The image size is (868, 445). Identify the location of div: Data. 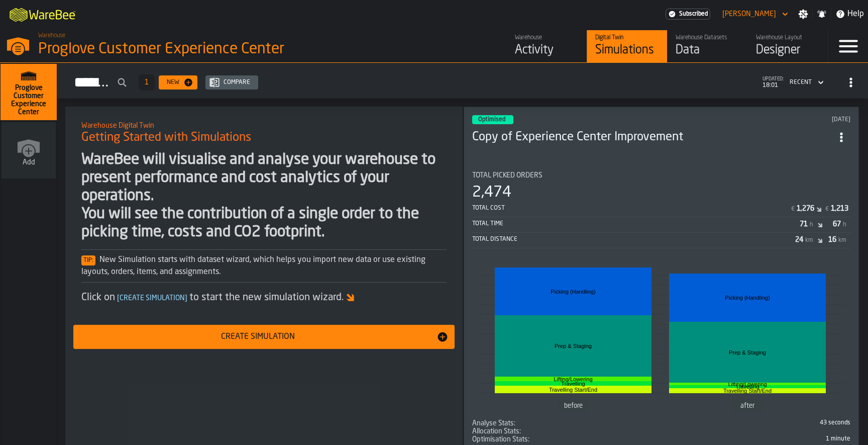
(707, 50).